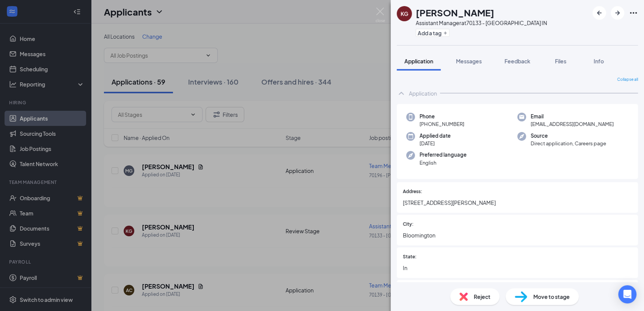  What do you see at coordinates (599, 13) in the screenshot?
I see `button: ArrowLeftNew` at bounding box center [599, 13].